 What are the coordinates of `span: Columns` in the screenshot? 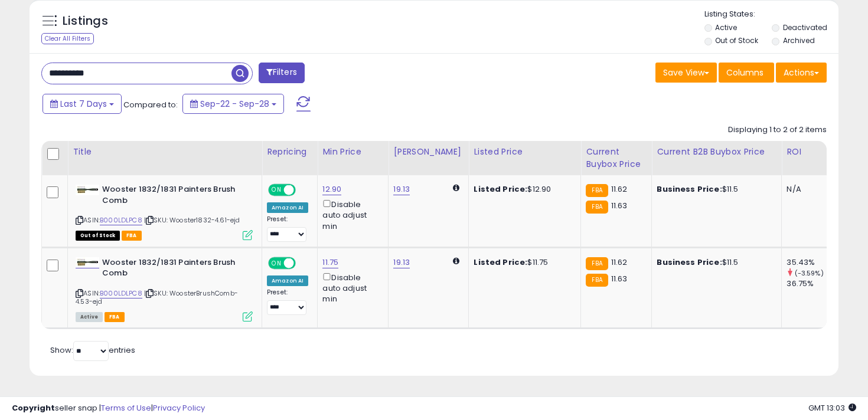 It's located at (745, 73).